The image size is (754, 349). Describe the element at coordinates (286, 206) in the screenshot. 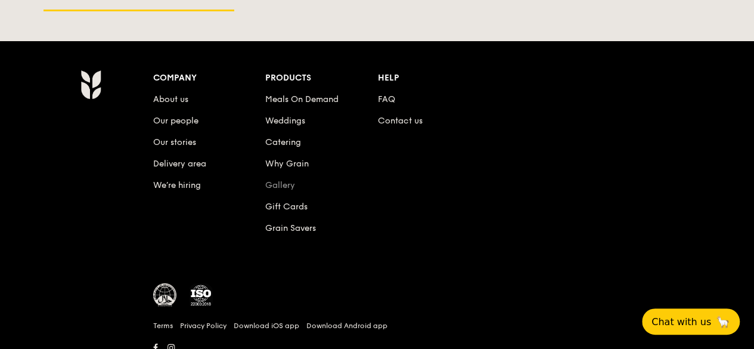

I see `a: Gift Cards` at that location.